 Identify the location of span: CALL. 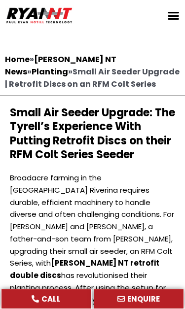
(51, 299).